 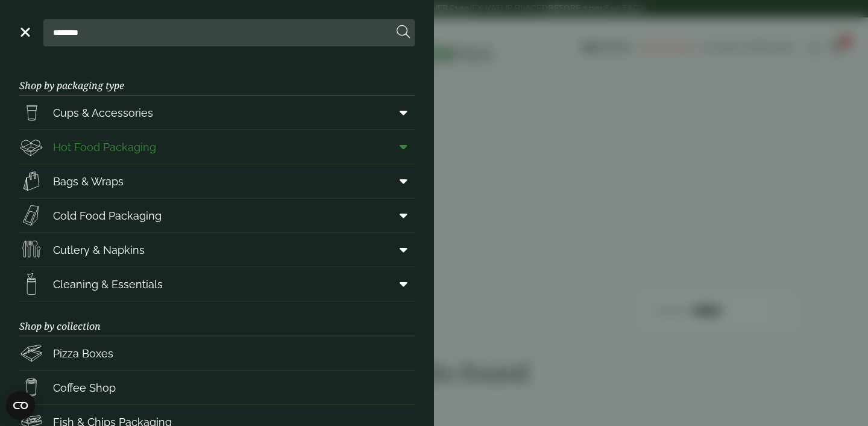 What do you see at coordinates (31, 285) in the screenshot?
I see `img: open-wipe.svg` at bounding box center [31, 285].